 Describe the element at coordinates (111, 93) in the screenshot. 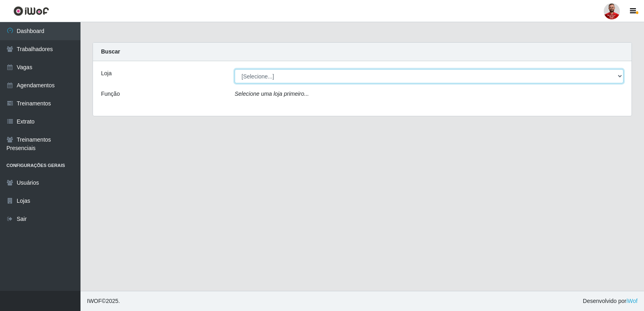

I see `label: Função` at that location.